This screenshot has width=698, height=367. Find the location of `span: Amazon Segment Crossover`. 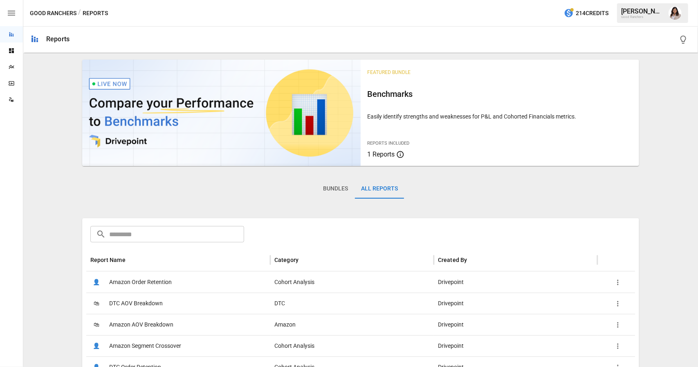

span: Amazon Segment Crossover is located at coordinates (145, 346).